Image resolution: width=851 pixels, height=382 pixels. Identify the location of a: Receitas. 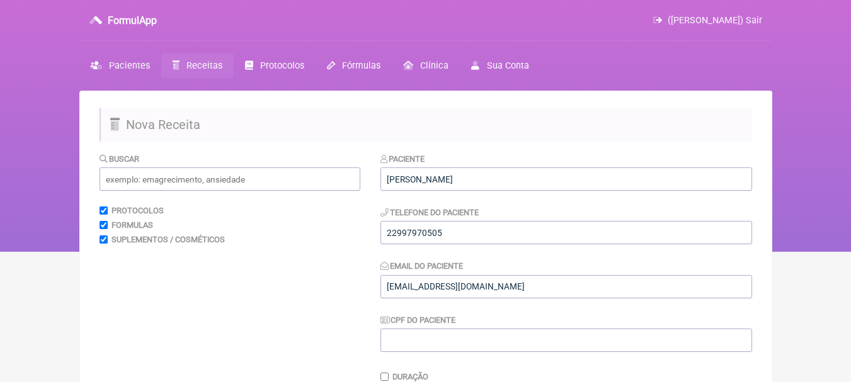
(197, 66).